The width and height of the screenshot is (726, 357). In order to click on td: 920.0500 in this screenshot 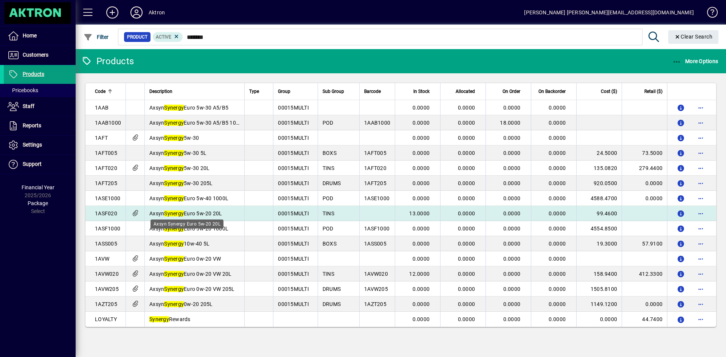, I will do `click(599, 183)`.